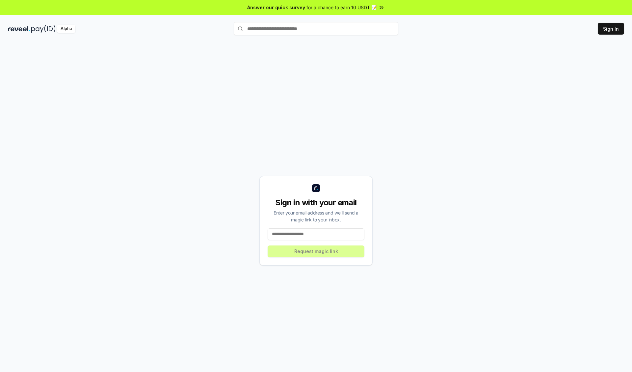 The width and height of the screenshot is (632, 372). Describe the element at coordinates (43, 29) in the screenshot. I see `img: pay_id` at that location.